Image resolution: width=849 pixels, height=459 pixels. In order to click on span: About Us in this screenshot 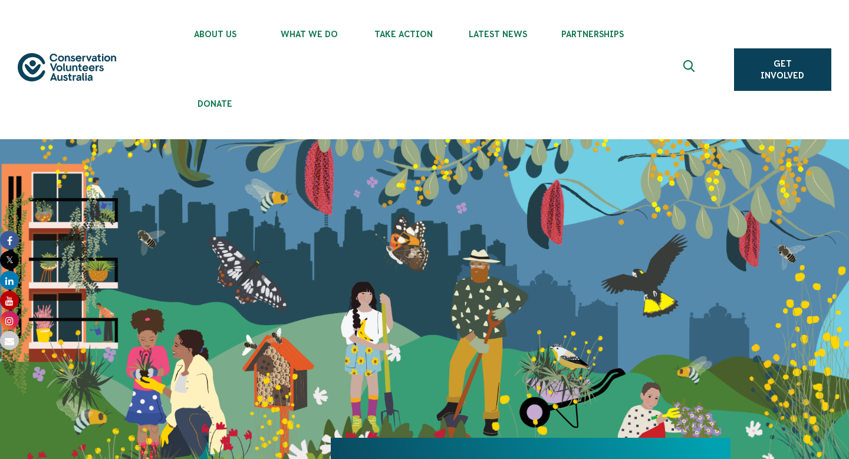, I will do `click(215, 34)`.